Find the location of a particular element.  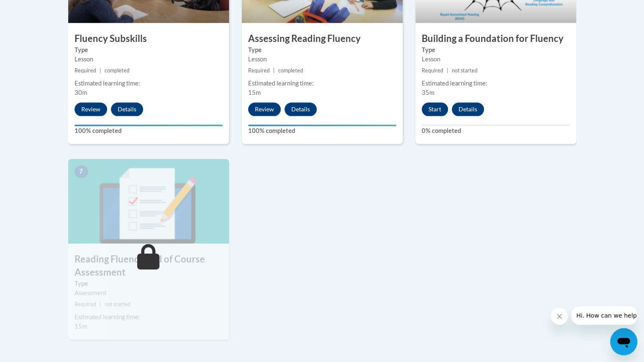

h3: Assessing Reading Fluency is located at coordinates (322, 39).